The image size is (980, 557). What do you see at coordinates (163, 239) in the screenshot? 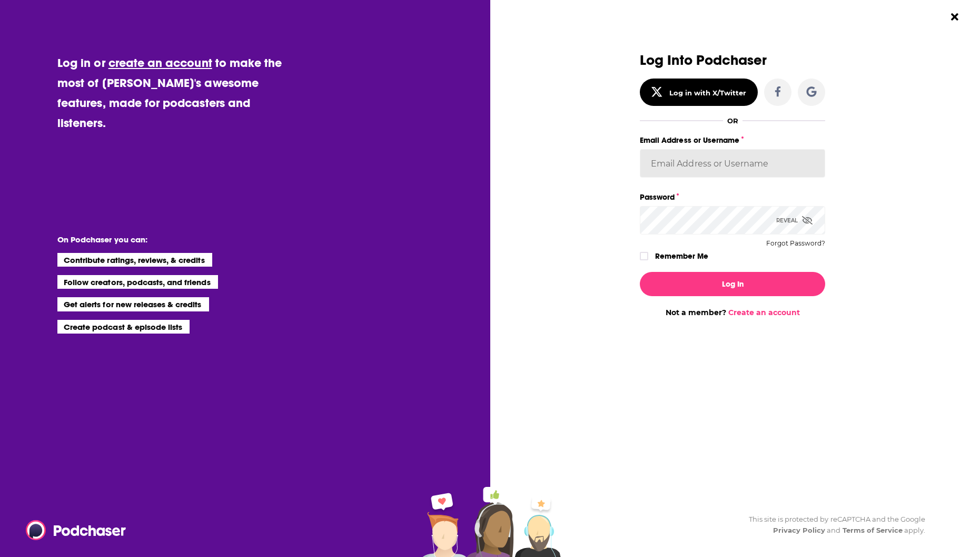
I see `li: On Podchaser you can:` at bounding box center [163, 239].